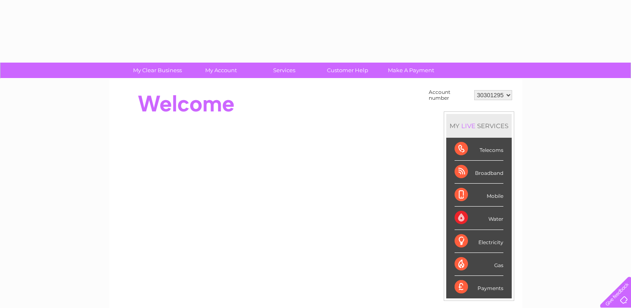  I want to click on a: Make A Payment, so click(411, 70).